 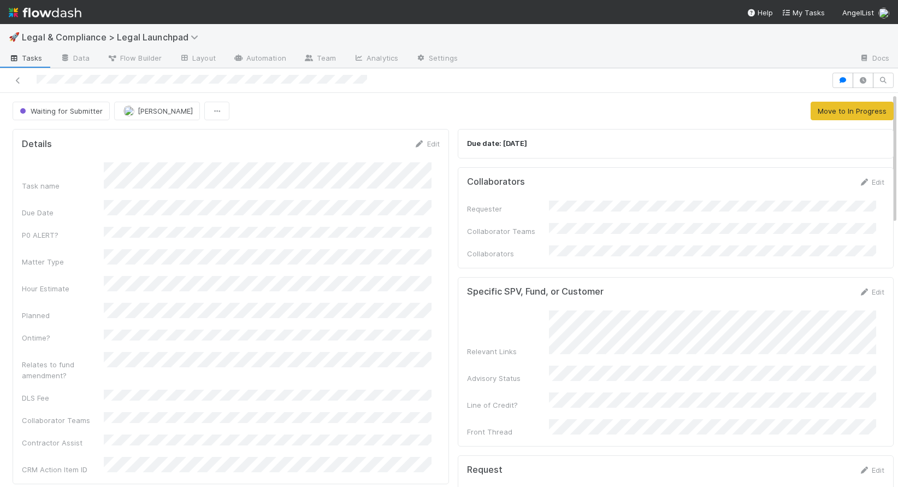 I want to click on h5: Request, so click(x=484, y=470).